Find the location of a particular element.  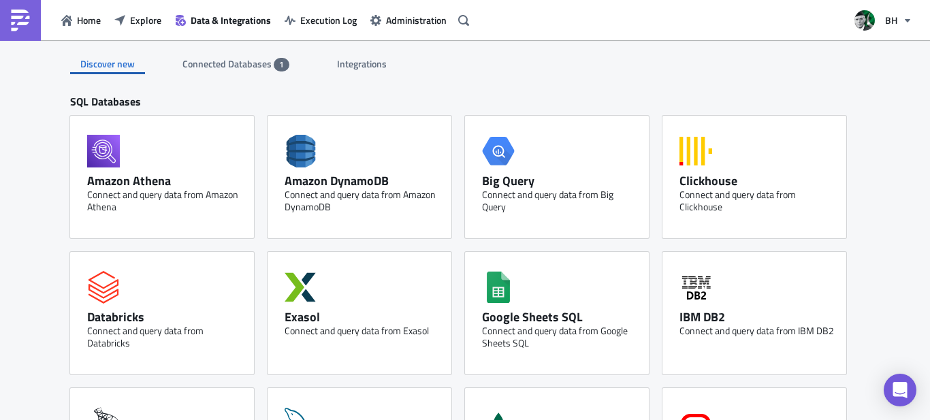

svg: IBM DB2 is located at coordinates (696, 287).